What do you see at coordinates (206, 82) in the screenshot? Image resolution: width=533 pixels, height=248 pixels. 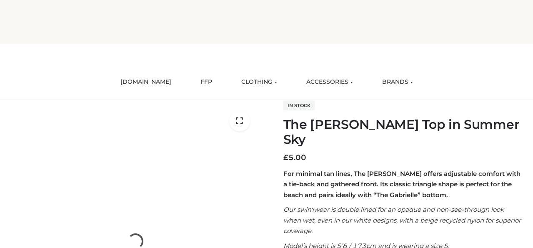 I see `a: FFP` at bounding box center [206, 82].